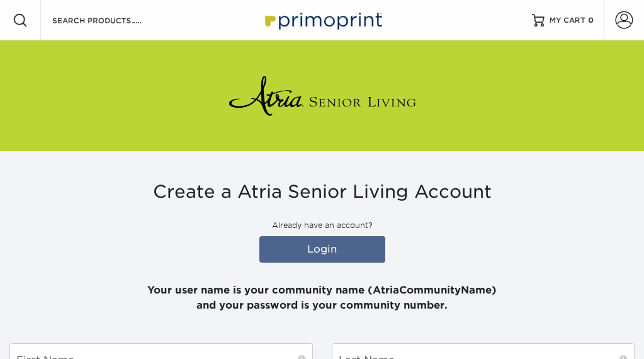 This screenshot has width=644, height=359. What do you see at coordinates (322, 250) in the screenshot?
I see `a: Login` at bounding box center [322, 250].